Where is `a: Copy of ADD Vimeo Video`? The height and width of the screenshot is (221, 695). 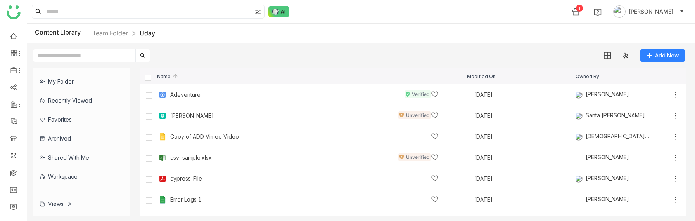
a: Copy of ADD Vimeo Video is located at coordinates (204, 136).